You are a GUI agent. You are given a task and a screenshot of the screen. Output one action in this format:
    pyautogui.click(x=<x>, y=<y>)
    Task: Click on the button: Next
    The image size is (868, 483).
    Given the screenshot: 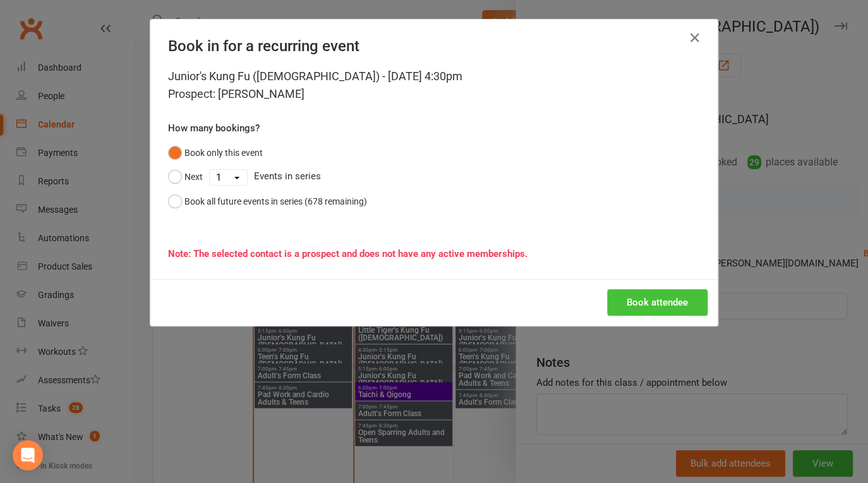 What is the action you would take?
    pyautogui.click(x=185, y=177)
    